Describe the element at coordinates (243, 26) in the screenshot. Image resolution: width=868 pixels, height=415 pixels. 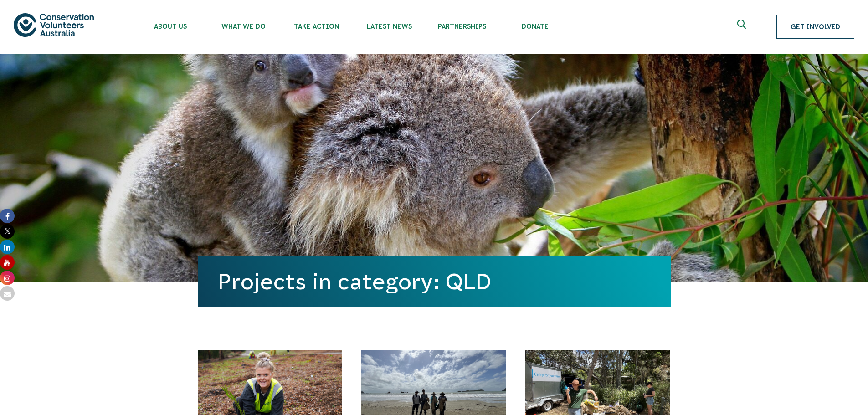
I see `span: What We Do` at that location.